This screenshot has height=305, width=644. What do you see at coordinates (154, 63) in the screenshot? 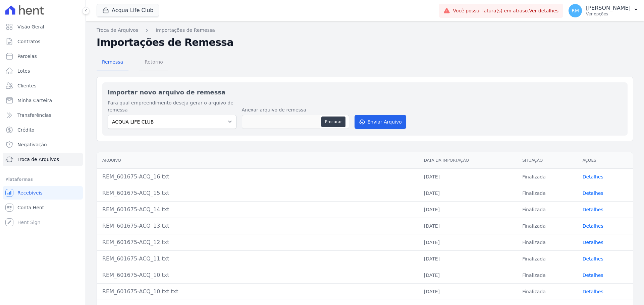
I see `a: Retorno` at bounding box center [154, 63].